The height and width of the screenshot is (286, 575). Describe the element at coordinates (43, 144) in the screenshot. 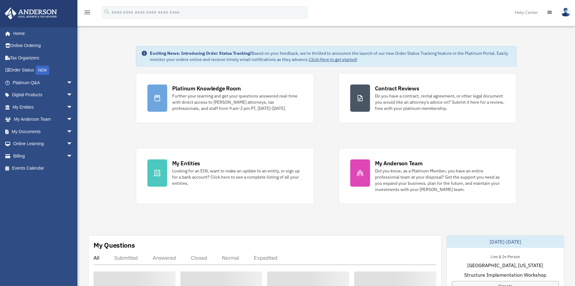

I see `a: Online Learningarrow_drop_down` at that location.